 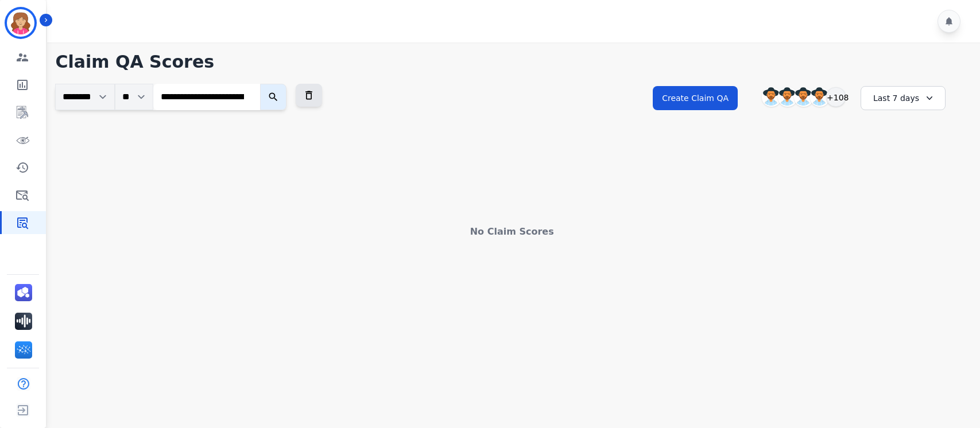 I want to click on img: Bordered avatar, so click(x=21, y=23).